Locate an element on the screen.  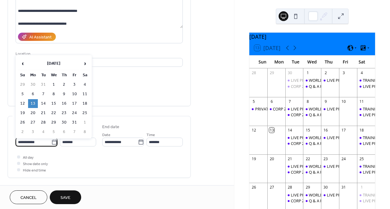
a: Cancel is located at coordinates (28, 197).